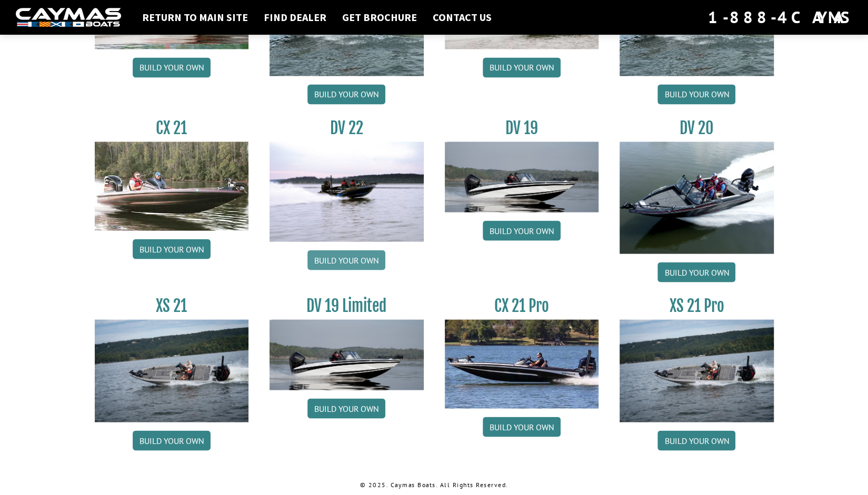 This screenshot has width=868, height=495. What do you see at coordinates (434, 484) in the screenshot?
I see `p: © 2025. Caymas Boats. All Rights Reserved.` at bounding box center [434, 484].